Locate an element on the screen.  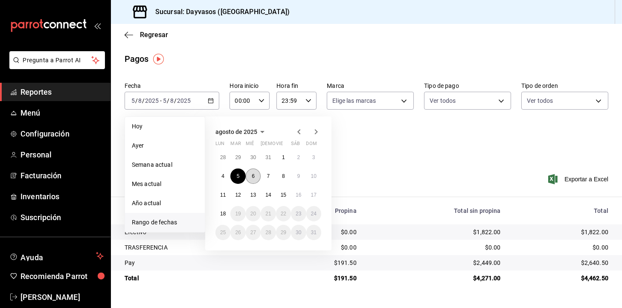
button: Exportar a Excel is located at coordinates (579, 179).